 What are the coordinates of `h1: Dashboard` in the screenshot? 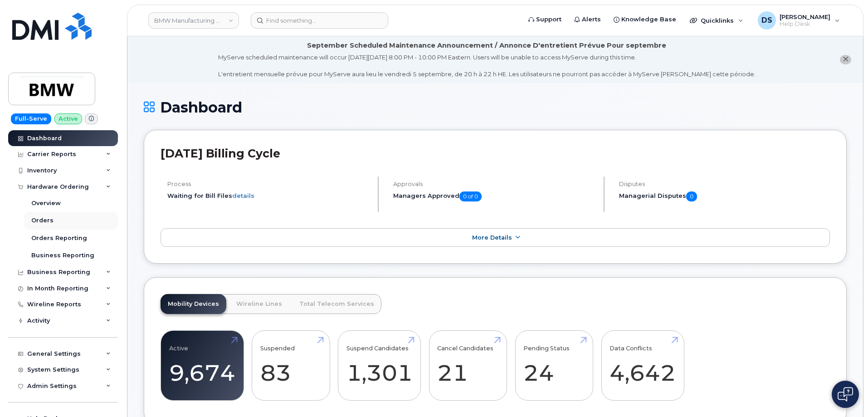 It's located at (495, 107).